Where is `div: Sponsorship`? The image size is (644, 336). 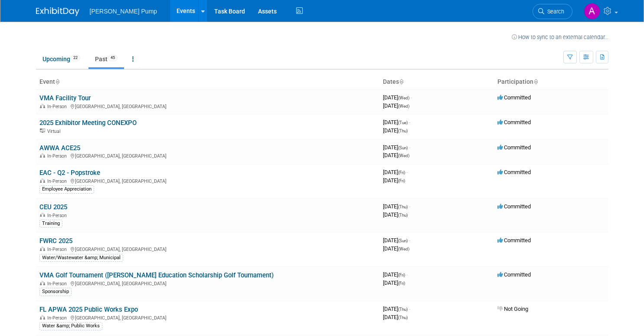 div: Sponsorship is located at coordinates (56, 292).